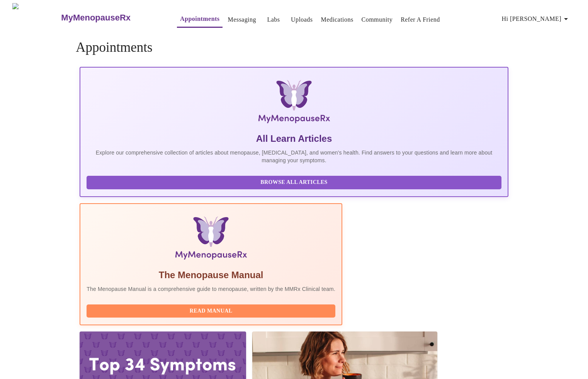  What do you see at coordinates (420, 19) in the screenshot?
I see `a: Refer a Friend` at bounding box center [420, 19].